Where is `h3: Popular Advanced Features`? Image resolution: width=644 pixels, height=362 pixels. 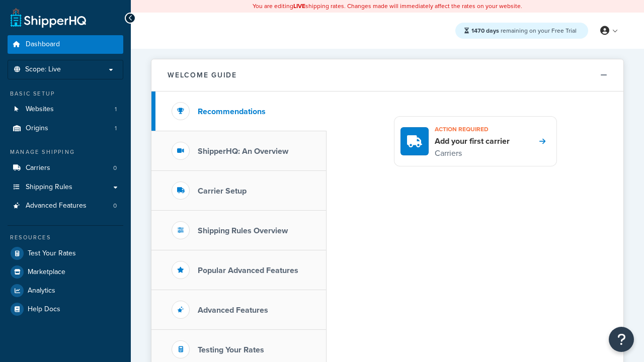
h3: Popular Advanced Features is located at coordinates (248, 270).